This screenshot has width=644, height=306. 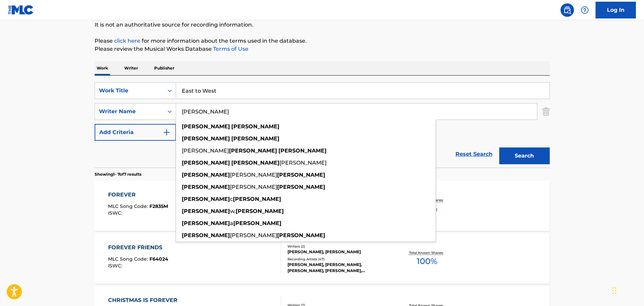 What do you see at coordinates (21, 10) in the screenshot?
I see `img: MLC Logo` at bounding box center [21, 10].